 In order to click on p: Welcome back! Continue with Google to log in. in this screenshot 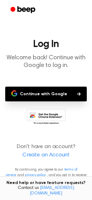, I will do `click(46, 62)`.